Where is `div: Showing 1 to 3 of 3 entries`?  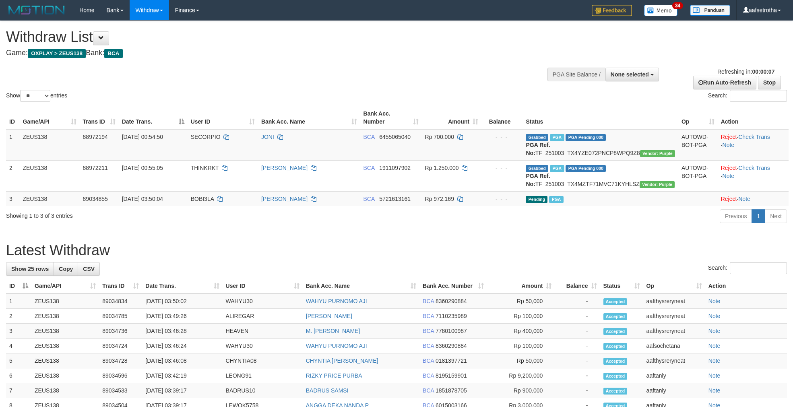 div: Showing 1 to 3 of 3 entries is located at coordinates (165, 214).